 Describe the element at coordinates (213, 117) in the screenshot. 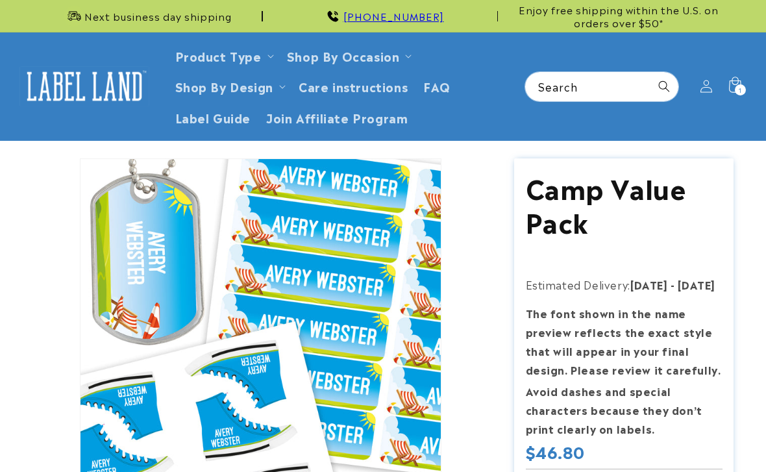

I see `span: Label Guide` at that location.